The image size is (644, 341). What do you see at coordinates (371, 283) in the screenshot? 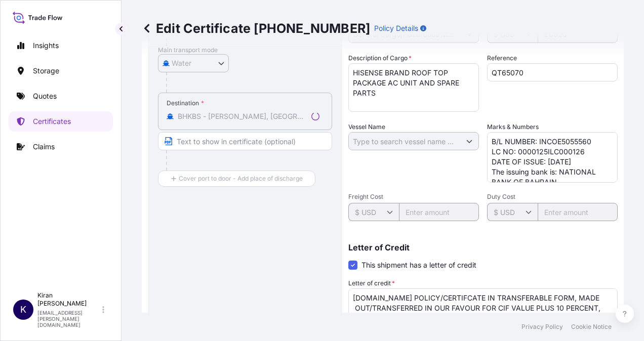
I see `label: Letter of credit` at bounding box center [371, 283].